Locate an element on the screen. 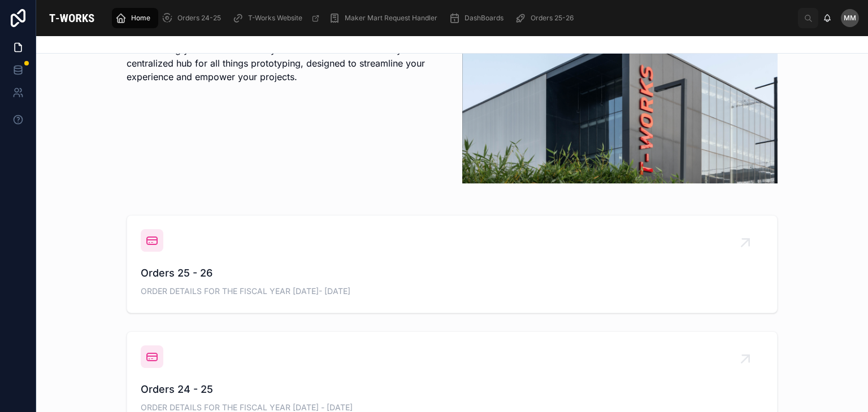 This screenshot has height=412, width=868. span: Maker Mart Request Handler is located at coordinates (390, 18).